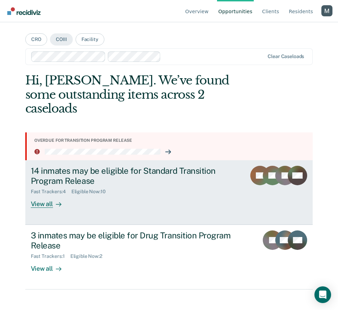  What do you see at coordinates (323, 294) in the screenshot?
I see `div: Open Intercom Messenger` at bounding box center [323, 294].